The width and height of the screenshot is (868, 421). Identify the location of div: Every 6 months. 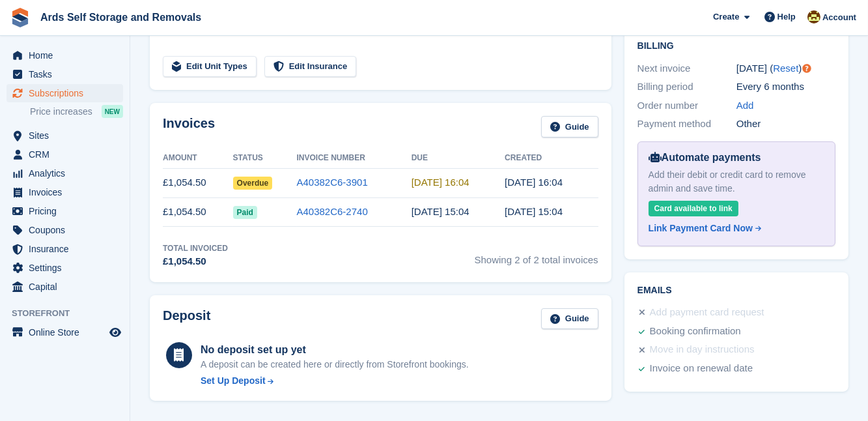
(787, 87).